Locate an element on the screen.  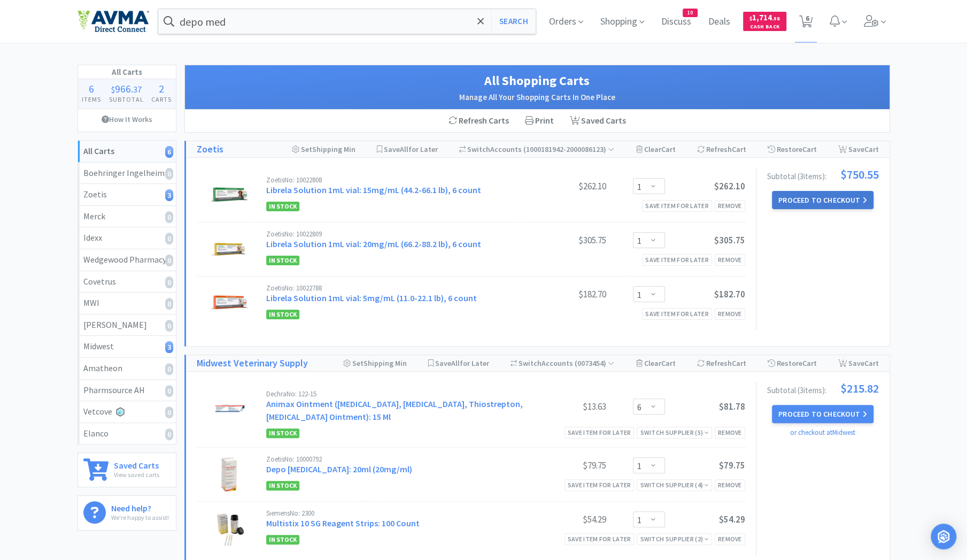
div: Boehringer Ingelheim is located at coordinates (127, 173).